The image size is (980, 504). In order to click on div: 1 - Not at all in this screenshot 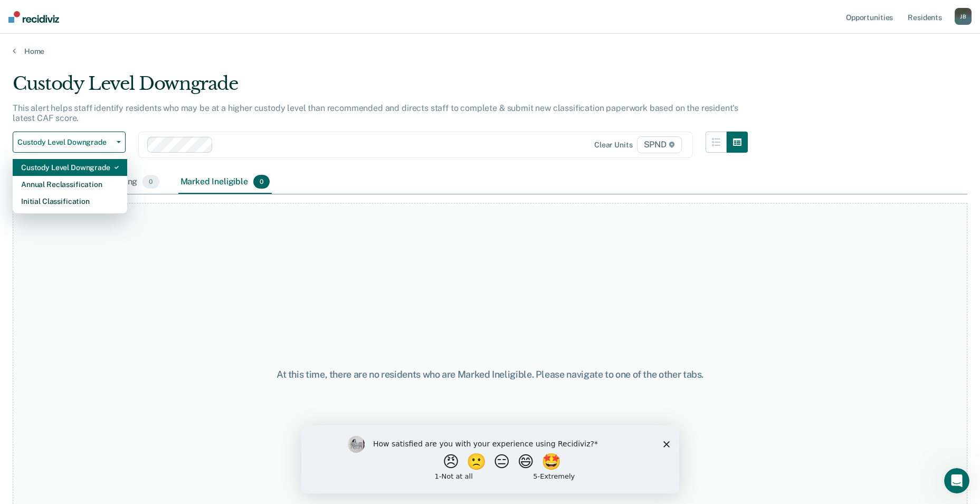, I will do `click(122, 51)`.